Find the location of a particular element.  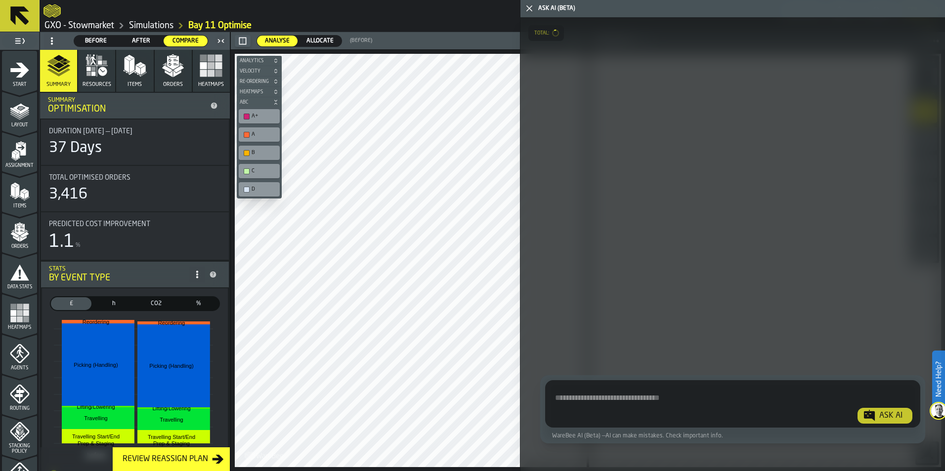

div: 3,416 is located at coordinates (68, 195).